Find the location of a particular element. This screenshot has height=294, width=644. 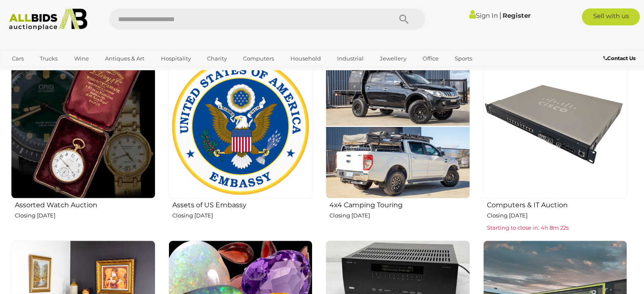

a: Antiques & Art is located at coordinates (124, 59).